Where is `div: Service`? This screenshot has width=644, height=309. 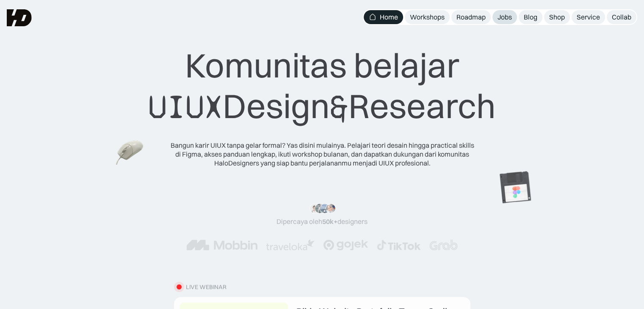
div: Service is located at coordinates (588, 17).